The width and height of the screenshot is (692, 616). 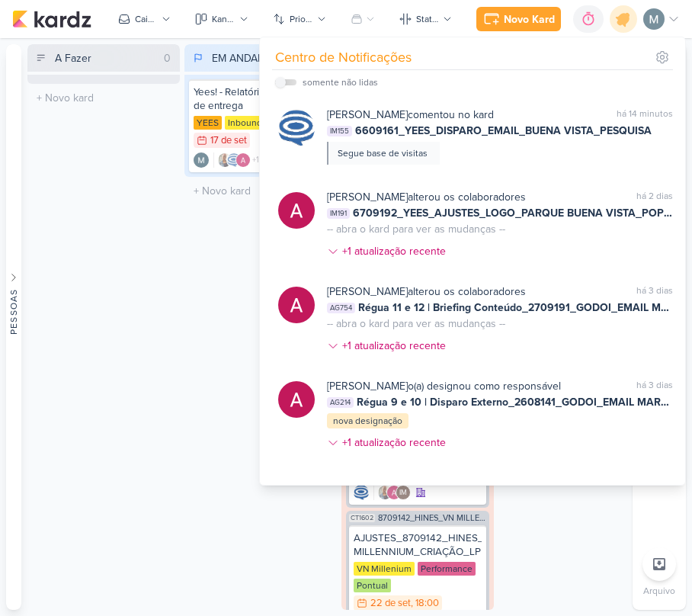 What do you see at coordinates (392, 493) in the screenshot?
I see `div: Colaboradores: Iara Santos, Alessandra Gomes, Isabella Machado Guimarães` at bounding box center [392, 493].